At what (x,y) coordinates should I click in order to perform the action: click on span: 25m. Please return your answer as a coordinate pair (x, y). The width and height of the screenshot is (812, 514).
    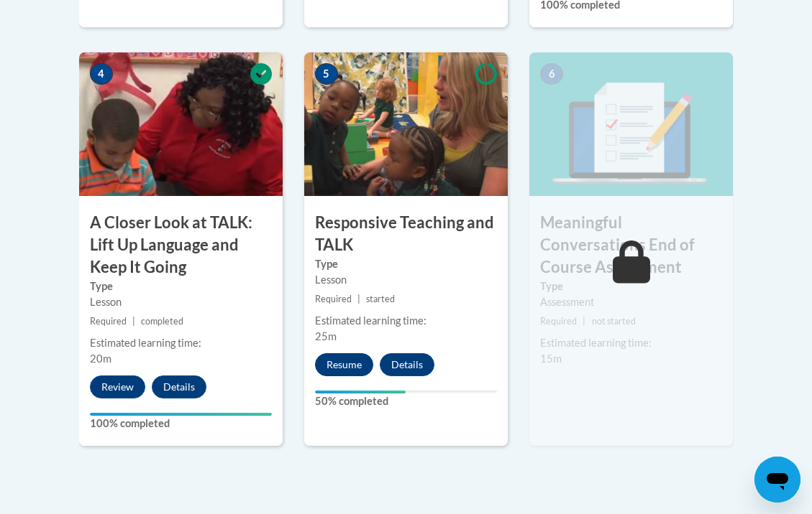
    Looking at the image, I should click on (326, 336).